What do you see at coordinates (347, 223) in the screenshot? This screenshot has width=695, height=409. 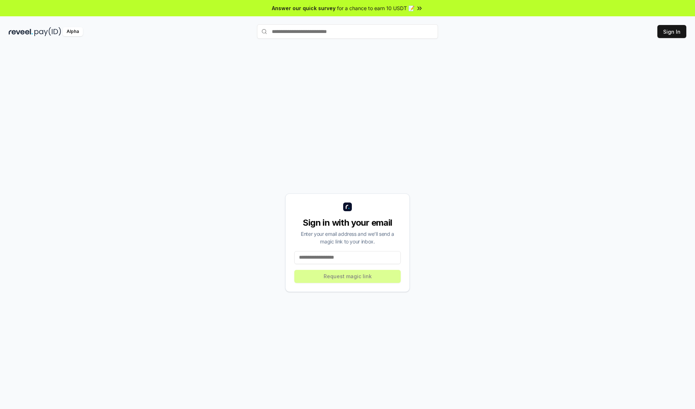 I see `div: Sign in with your email` at bounding box center [347, 223].